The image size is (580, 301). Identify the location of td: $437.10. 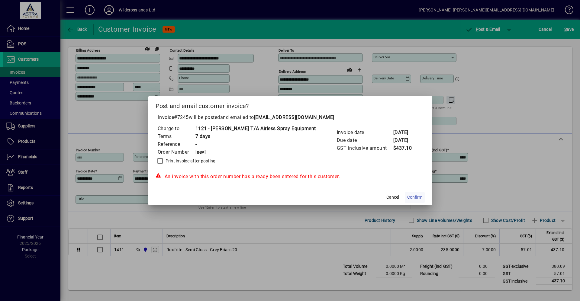
(405, 148).